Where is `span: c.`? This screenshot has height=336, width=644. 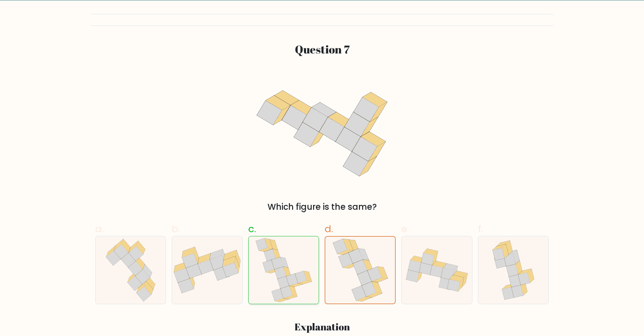 span: c. is located at coordinates (252, 229).